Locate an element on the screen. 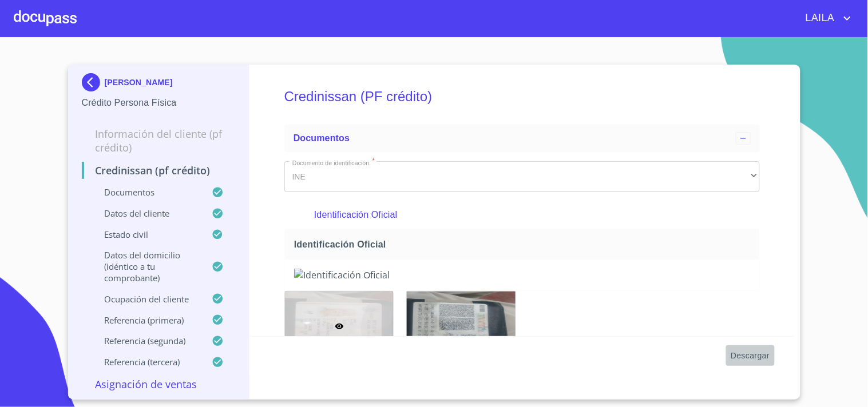 The width and height of the screenshot is (868, 407). p: Referencia (primera) is located at coordinates (147, 321).